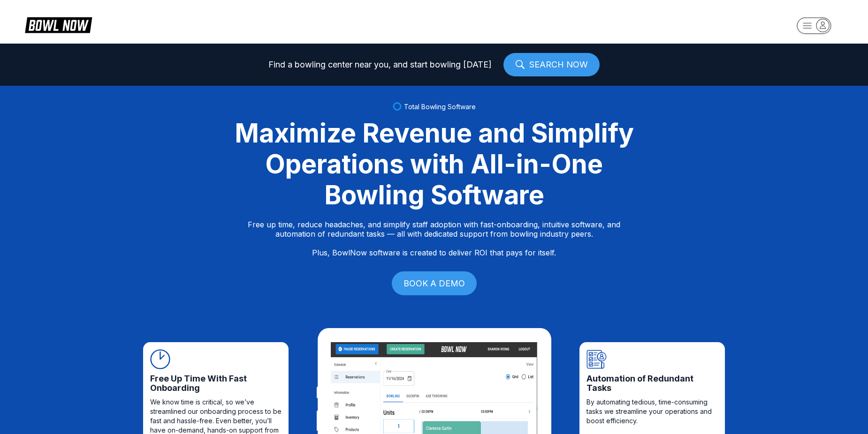  What do you see at coordinates (434, 239) in the screenshot?
I see `p: Free up time, reduce headaches, and simplify staff adoption with fast-onboarding, intuitive softw...` at bounding box center [434, 239].